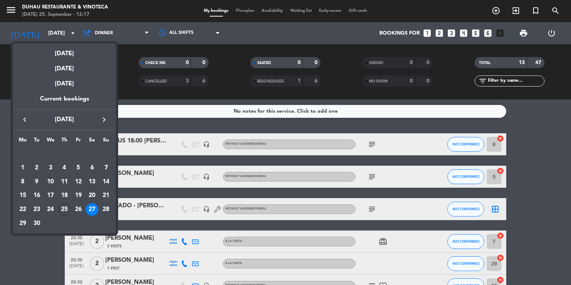 This screenshot has height=285, width=571. I want to click on button: keyboard_arrow_left, so click(25, 120).